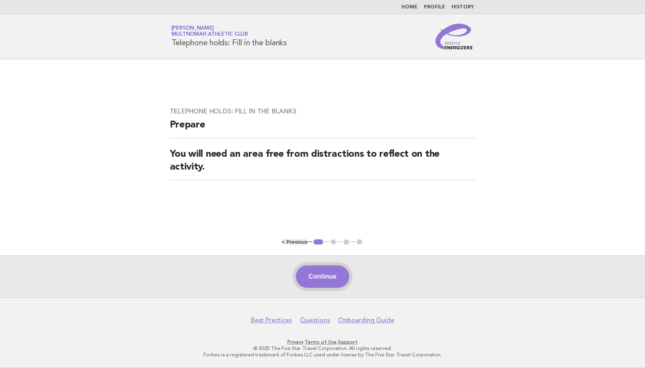 This screenshot has height=368, width=645. I want to click on h2: Prepare, so click(323, 128).